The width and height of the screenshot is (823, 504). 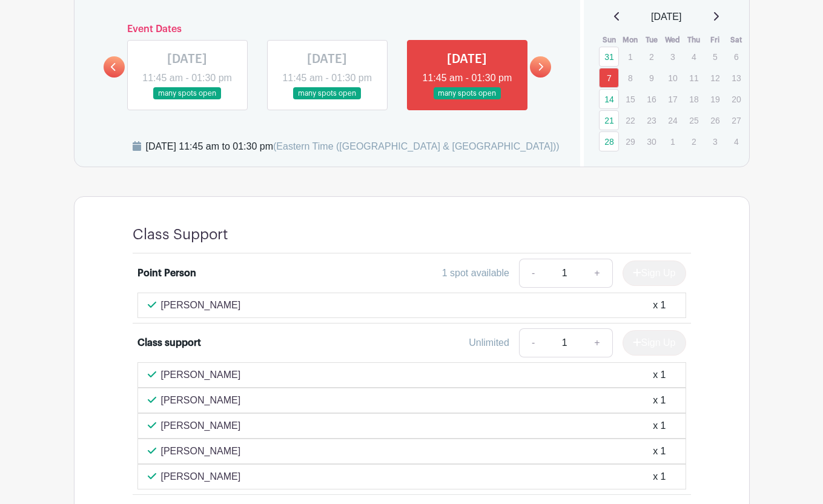 What do you see at coordinates (715, 120) in the screenshot?
I see `p: 26` at bounding box center [715, 120].